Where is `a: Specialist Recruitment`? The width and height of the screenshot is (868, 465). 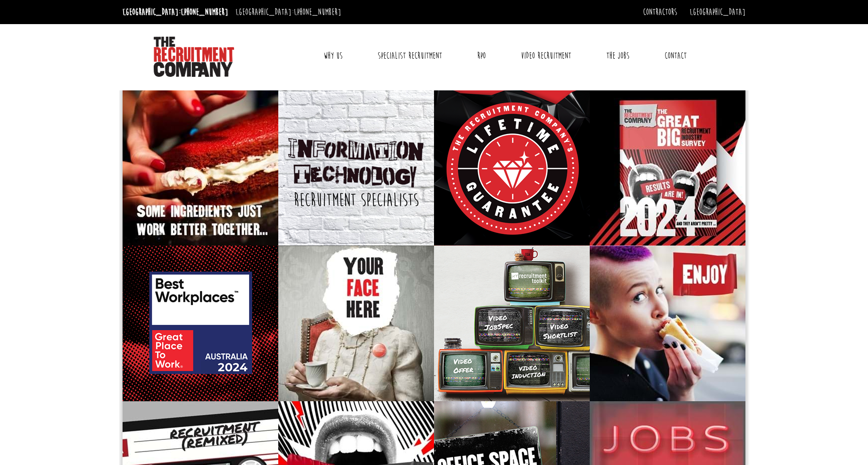
a: Specialist Recruitment is located at coordinates (410, 55).